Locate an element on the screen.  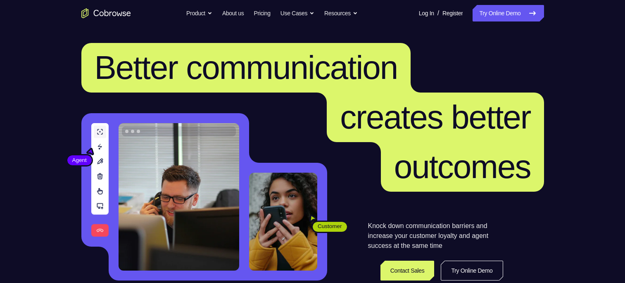
button: Resources is located at coordinates (341, 13).